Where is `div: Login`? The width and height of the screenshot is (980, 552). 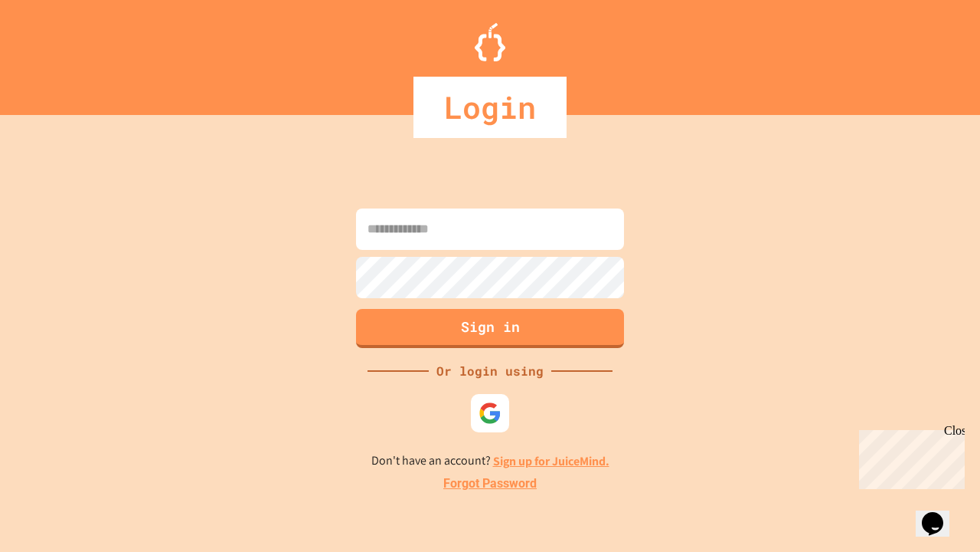
div: Login is located at coordinates (490, 108).